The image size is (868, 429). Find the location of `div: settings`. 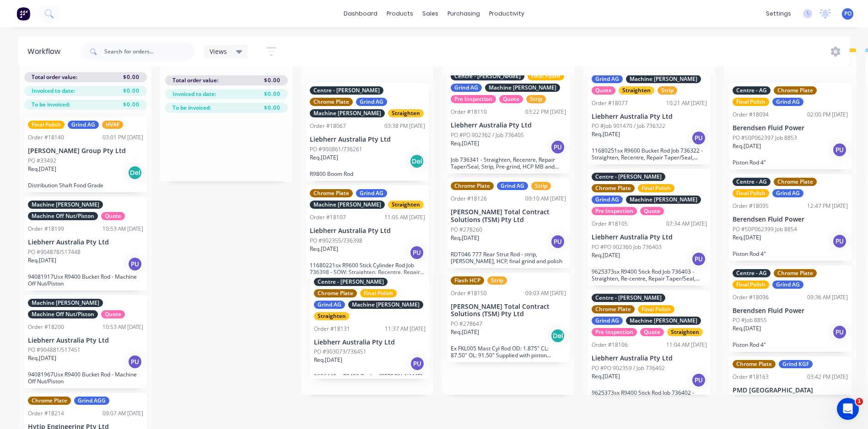

div: settings is located at coordinates (778, 14).